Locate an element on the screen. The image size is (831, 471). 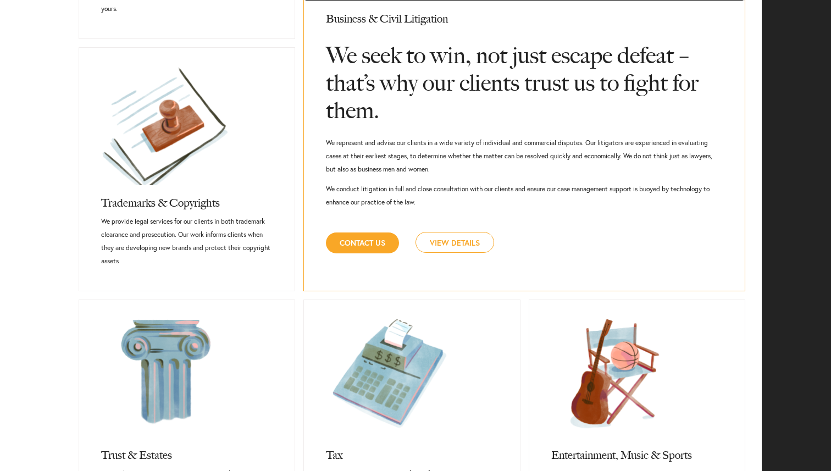
p: We conduct litigation in full and close consultation with our clients and ensure our case managem... is located at coordinates (524, 196).